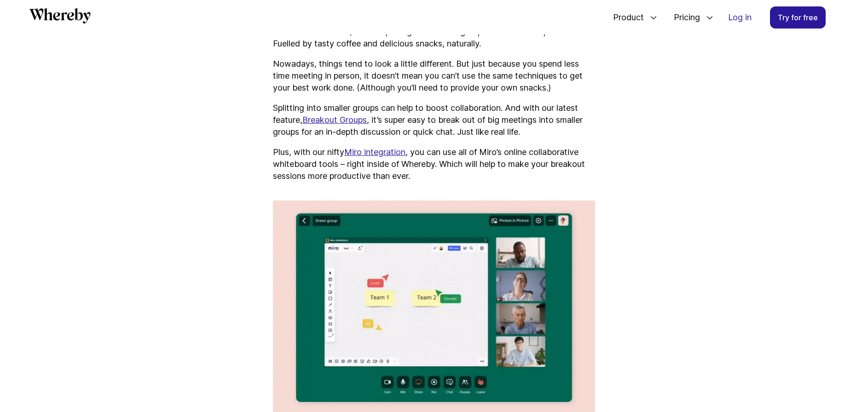  What do you see at coordinates (434, 120) in the screenshot?
I see `p: Splitting into smaller groups can help to boost collaboration. And with our latest feature, , it’...` at bounding box center [434, 120].